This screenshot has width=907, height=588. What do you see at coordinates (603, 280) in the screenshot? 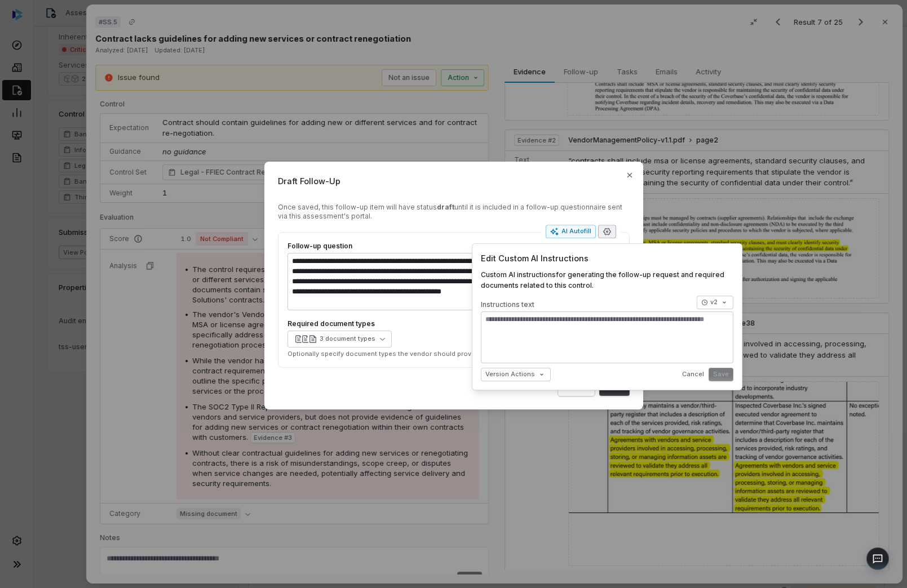
I see `label: Custom AI instructions for generating the follow-up request and required documents related to thi...` at bounding box center [603, 280].